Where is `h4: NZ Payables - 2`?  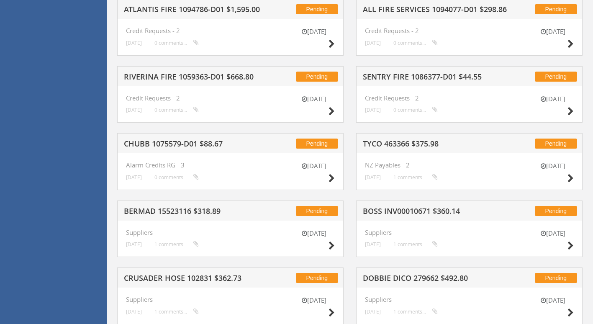 h4: NZ Payables - 2 is located at coordinates (469, 165).